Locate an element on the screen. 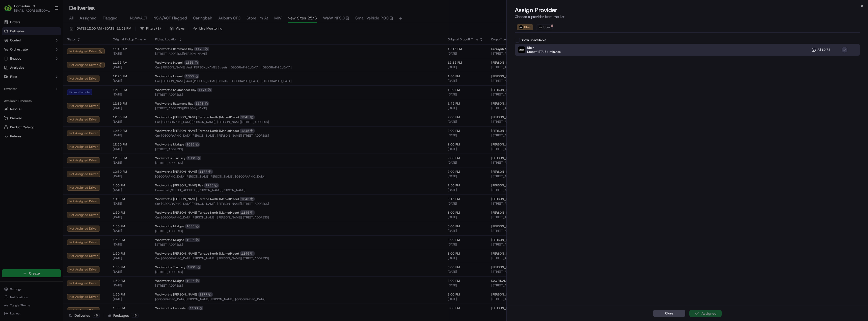 Image resolution: width=868 pixels, height=321 pixels. button: Close is located at coordinates (669, 313).